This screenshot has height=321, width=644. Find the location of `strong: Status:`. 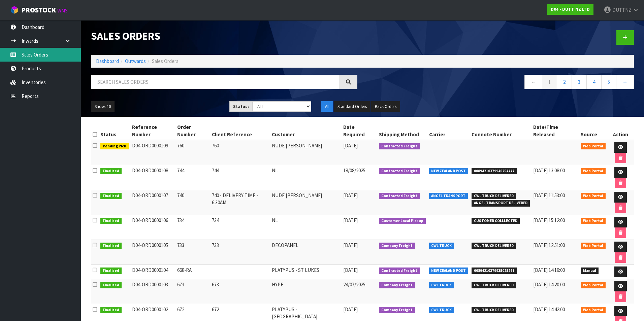

strong: Status: is located at coordinates (241, 107).